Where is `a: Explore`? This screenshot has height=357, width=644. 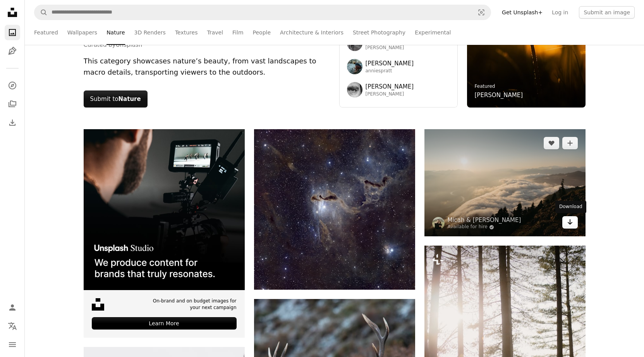
a: Explore is located at coordinates (13, 86).